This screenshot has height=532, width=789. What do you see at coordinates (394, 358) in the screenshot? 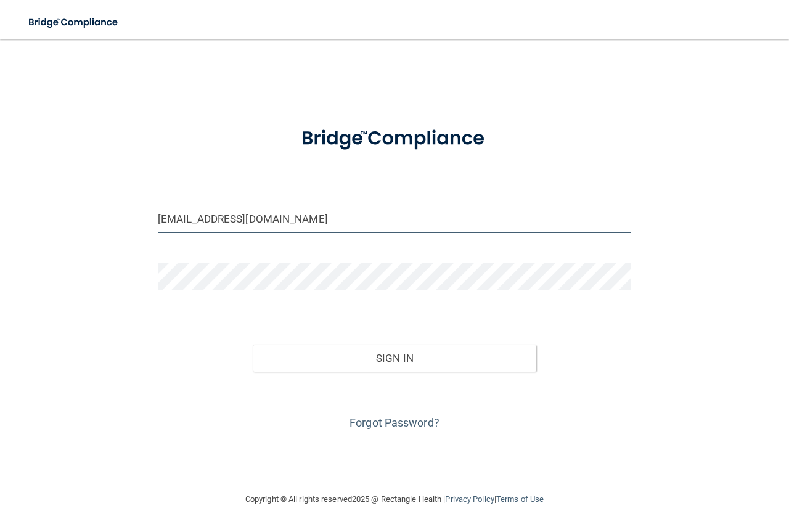
I see `button: Sign In` at bounding box center [394, 358].